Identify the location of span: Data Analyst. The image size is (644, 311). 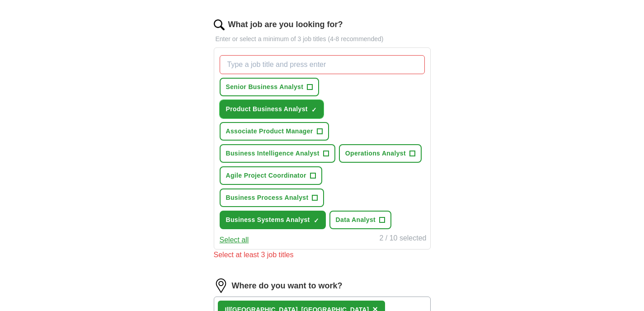
(355, 220).